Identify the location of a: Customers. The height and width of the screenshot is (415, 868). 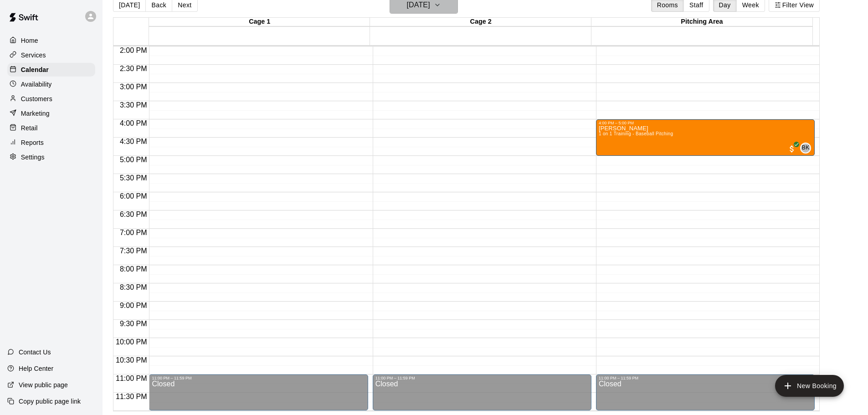
(51, 99).